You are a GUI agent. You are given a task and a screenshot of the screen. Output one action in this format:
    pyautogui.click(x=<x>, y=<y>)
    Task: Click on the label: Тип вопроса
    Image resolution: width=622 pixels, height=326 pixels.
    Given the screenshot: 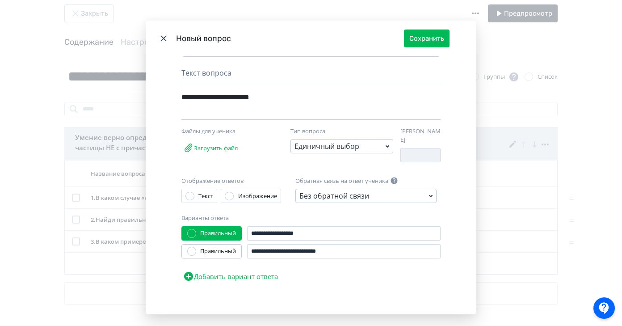 What is the action you would take?
    pyautogui.click(x=308, y=131)
    